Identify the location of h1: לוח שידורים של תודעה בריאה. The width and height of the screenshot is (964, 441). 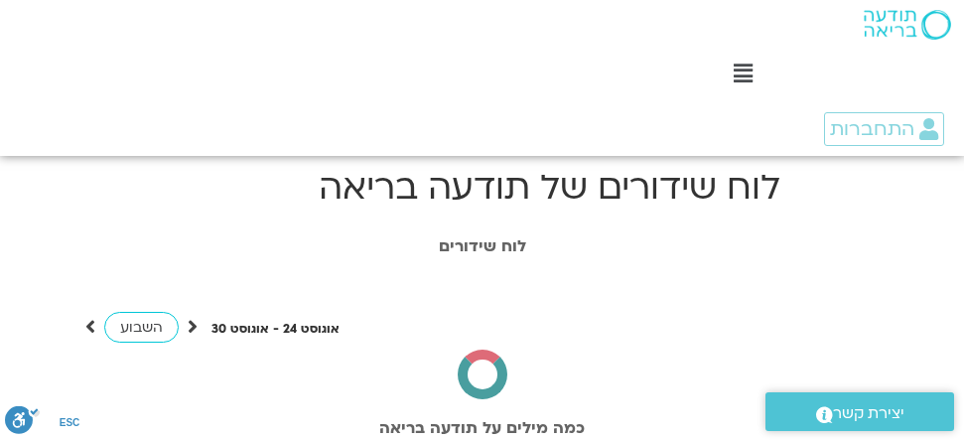
(483, 188).